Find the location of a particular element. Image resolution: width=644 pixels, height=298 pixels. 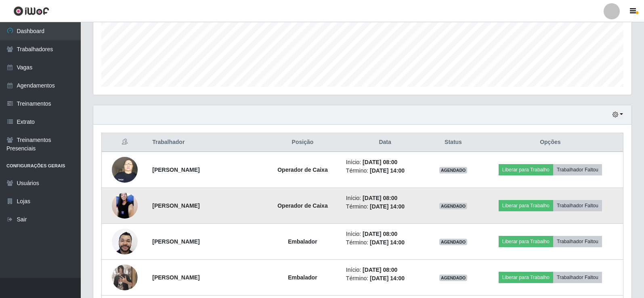

th: Data is located at coordinates (385, 142).